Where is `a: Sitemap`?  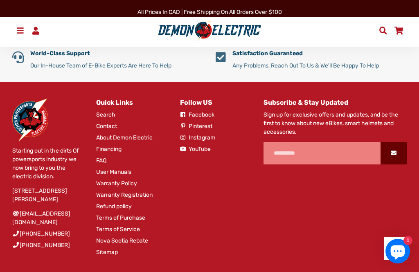
a: Sitemap is located at coordinates (107, 252).